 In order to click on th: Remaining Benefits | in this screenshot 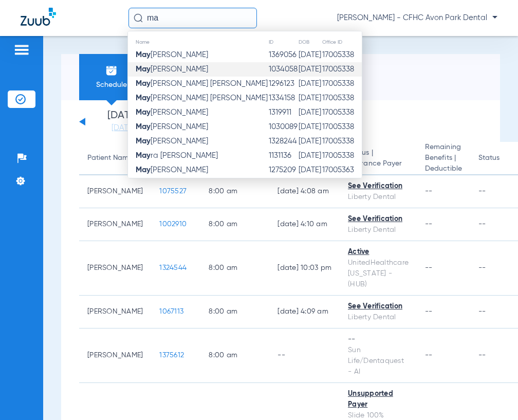, I will do `click(443, 159)`.